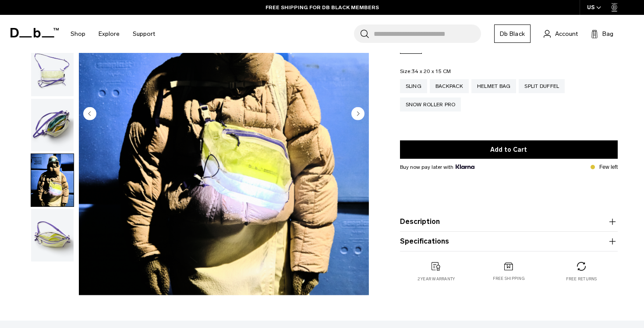 The width and height of the screenshot is (644, 328). What do you see at coordinates (78, 34) in the screenshot?
I see `a: Shop` at bounding box center [78, 34].